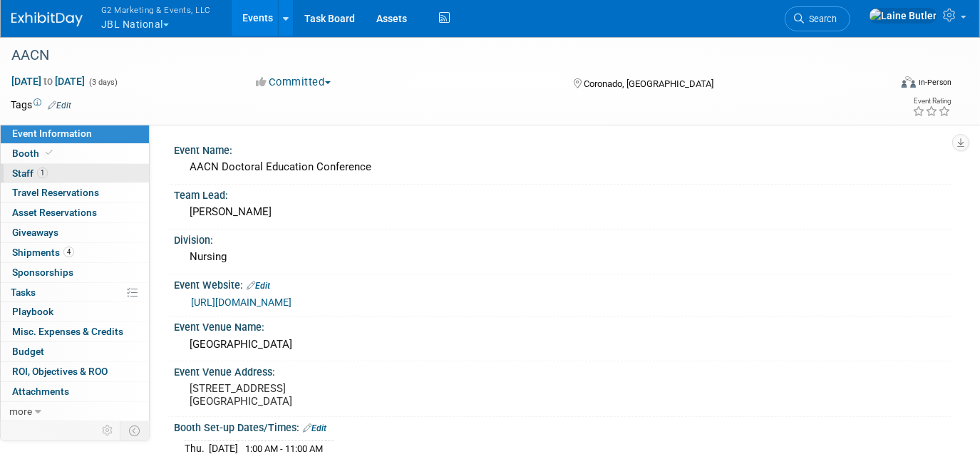 Image resolution: width=980 pixels, height=459 pixels. I want to click on span: Playbook, so click(32, 311).